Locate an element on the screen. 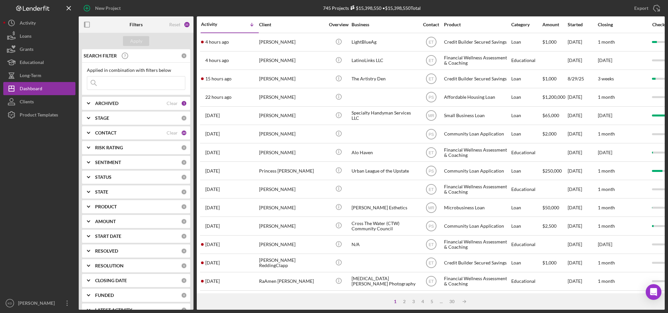 This screenshot has width=668, height=313. b: STATE is located at coordinates (102, 192).